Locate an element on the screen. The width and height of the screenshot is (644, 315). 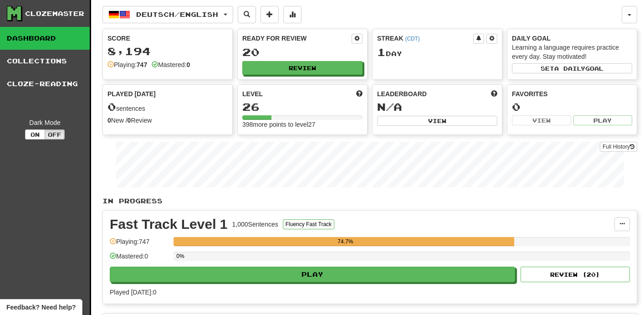
div: Mastered: 0 is located at coordinates (139, 259).